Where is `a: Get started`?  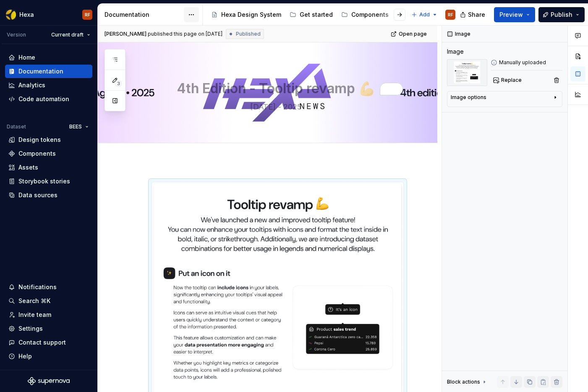 a: Get started is located at coordinates (311, 15).